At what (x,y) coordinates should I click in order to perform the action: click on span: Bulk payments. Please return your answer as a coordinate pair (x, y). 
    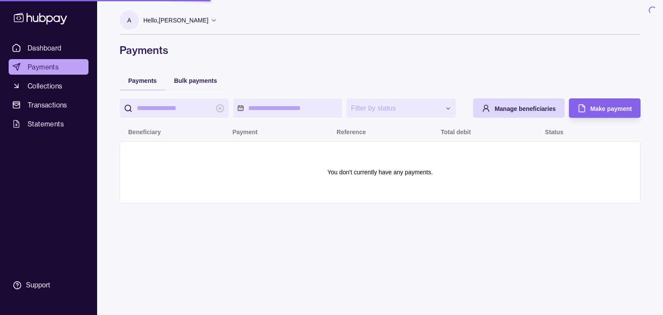
    Looking at the image, I should click on (196, 81).